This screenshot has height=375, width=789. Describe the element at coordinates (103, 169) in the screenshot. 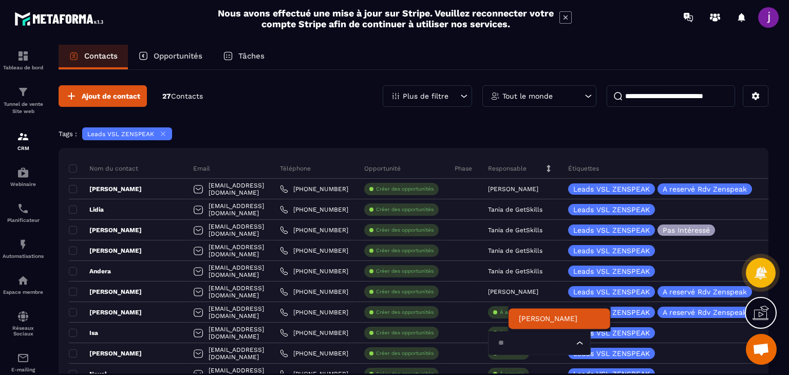

I see `p: Nom du contact` at that location.